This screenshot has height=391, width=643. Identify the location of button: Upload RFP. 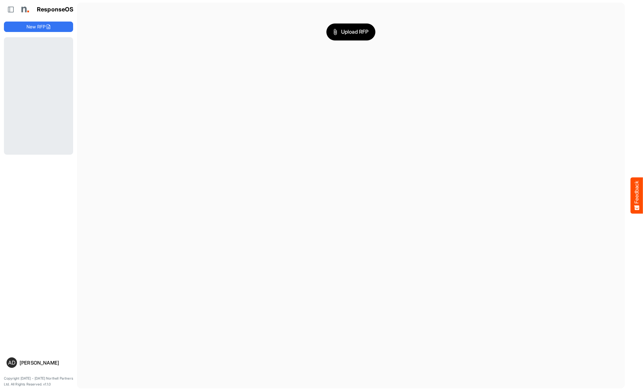
(351, 32).